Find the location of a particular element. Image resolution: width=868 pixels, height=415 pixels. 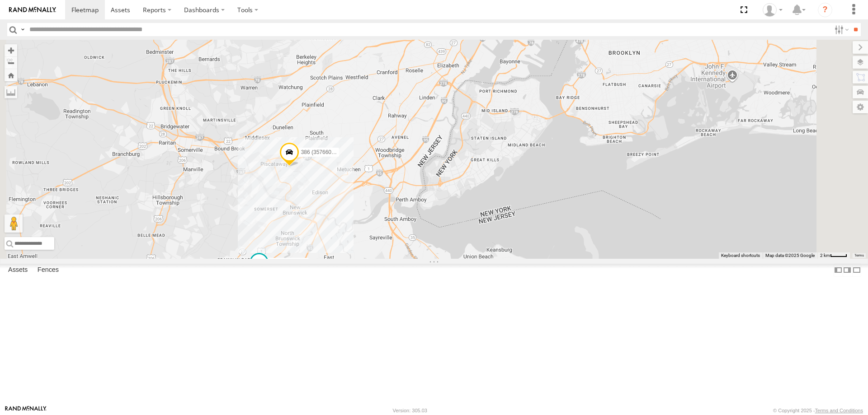

label: Measure is located at coordinates (11, 92).